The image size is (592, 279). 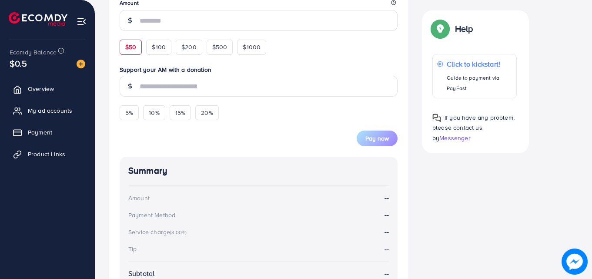 I want to click on span: 5%, so click(x=129, y=113).